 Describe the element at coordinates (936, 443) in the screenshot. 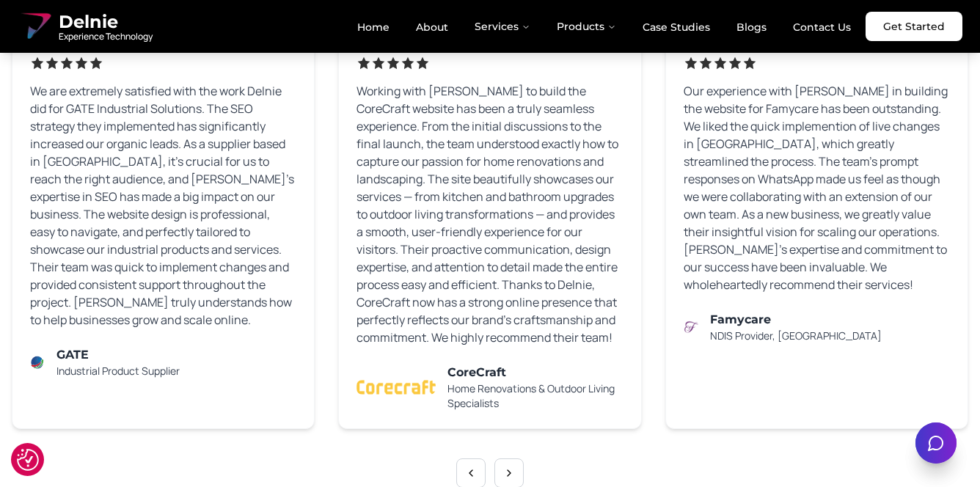

I see `button: Open chat` at that location.